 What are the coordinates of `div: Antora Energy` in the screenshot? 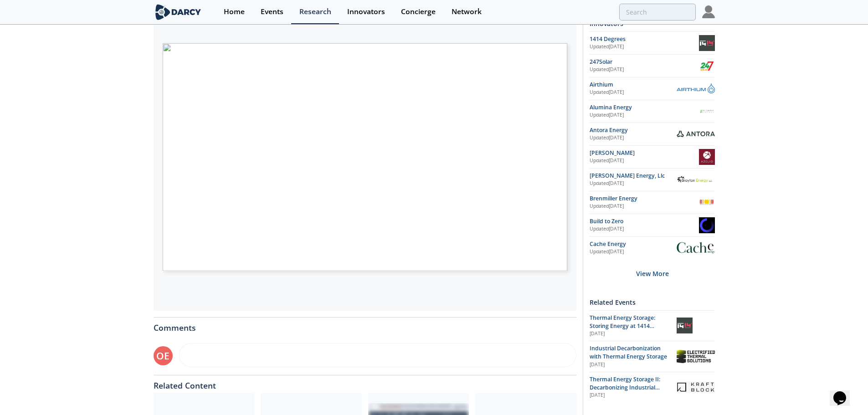 It's located at (632, 131).